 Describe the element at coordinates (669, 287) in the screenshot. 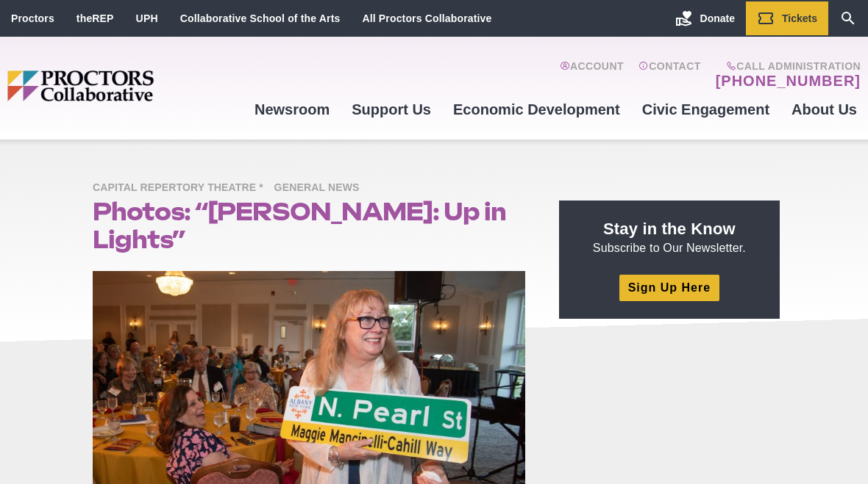

I see `a: Sign Up Here` at that location.